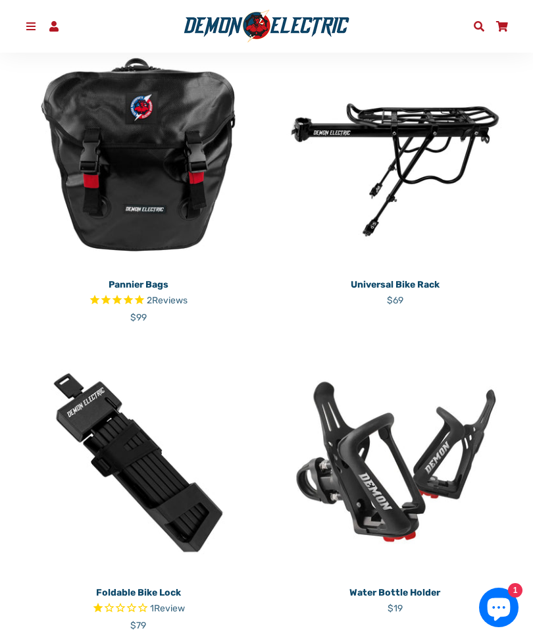  What do you see at coordinates (138, 463) in the screenshot?
I see `img: Foldable Bike Lock - Demon Electric` at bounding box center [138, 463].